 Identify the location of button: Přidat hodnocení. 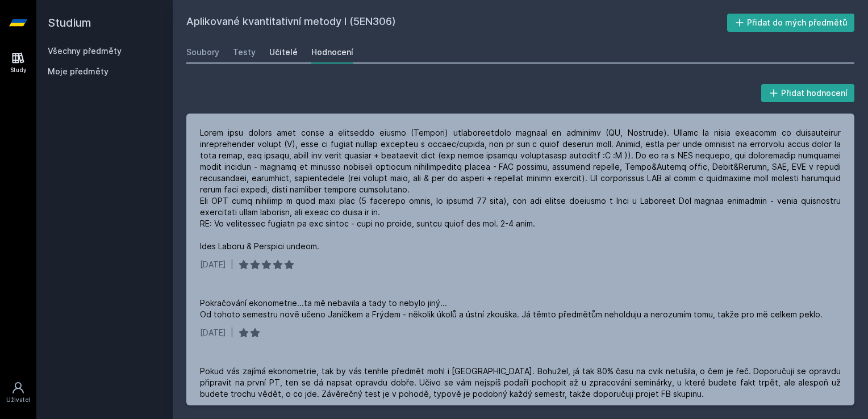
(808, 93).